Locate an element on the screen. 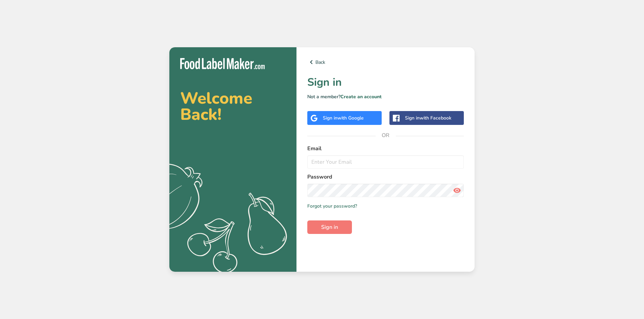 The width and height of the screenshot is (644, 319). p: Not a member? is located at coordinates (386, 97).